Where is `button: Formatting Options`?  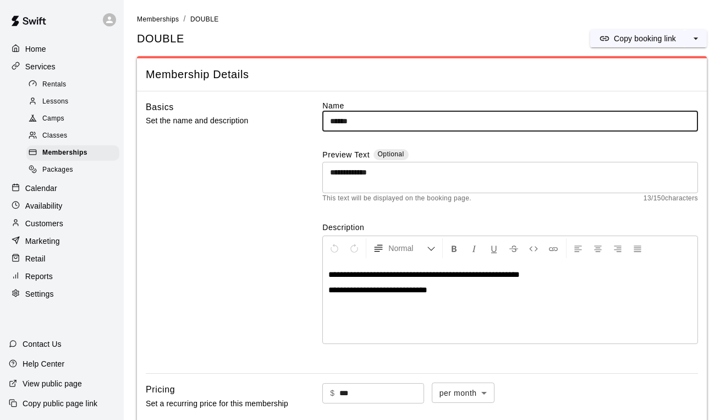
button: Formatting Options is located at coordinates (405, 248).